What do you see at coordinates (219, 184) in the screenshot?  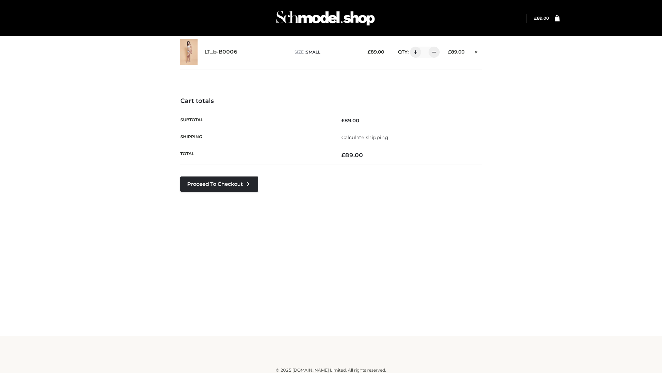 I see `a: Proceed to Checkout` at bounding box center [219, 184].